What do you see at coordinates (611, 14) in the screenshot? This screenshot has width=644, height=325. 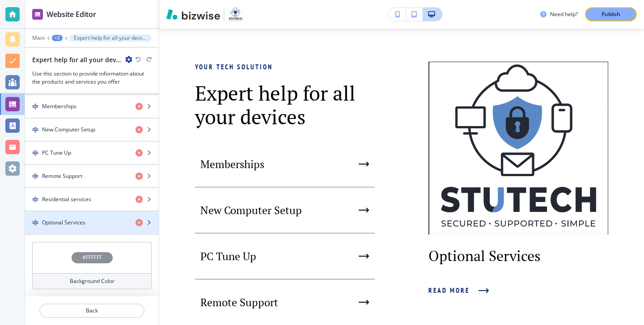 I see `button: Publish` at bounding box center [611, 14].